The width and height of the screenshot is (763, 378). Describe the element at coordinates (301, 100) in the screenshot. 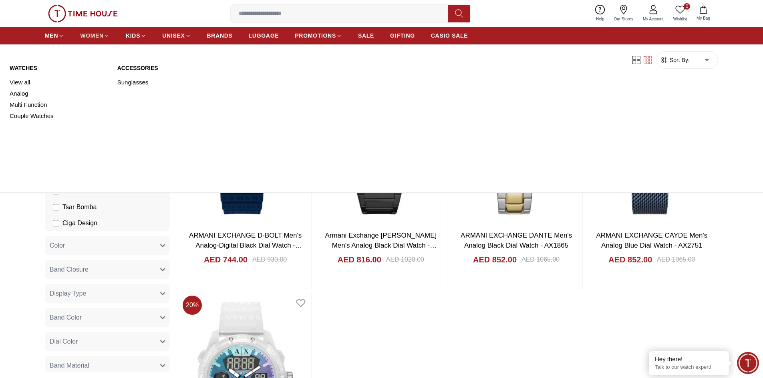

I see `img: Lee Cooper` at that location.